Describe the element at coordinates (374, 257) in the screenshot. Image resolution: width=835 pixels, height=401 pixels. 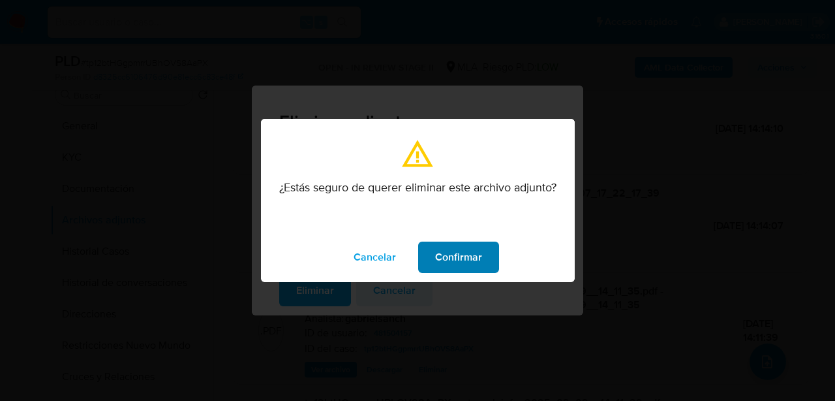
I see `button: modal_confirmation.cancel` at that location.